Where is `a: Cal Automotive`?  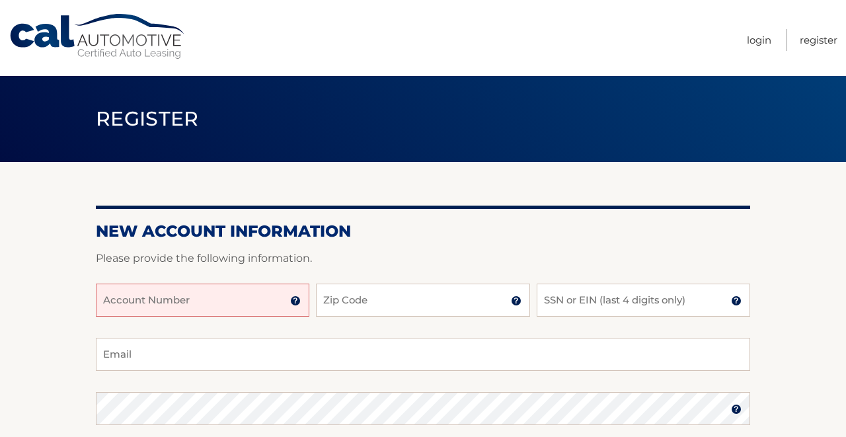 a: Cal Automotive is located at coordinates (98, 36).